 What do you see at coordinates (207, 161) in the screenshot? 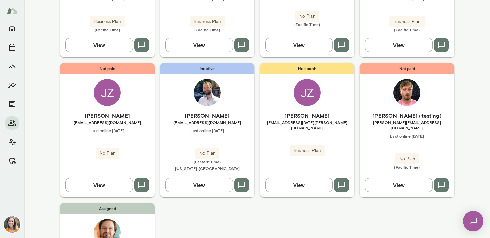
I see `span: (Eastern Time)` at bounding box center [207, 161].